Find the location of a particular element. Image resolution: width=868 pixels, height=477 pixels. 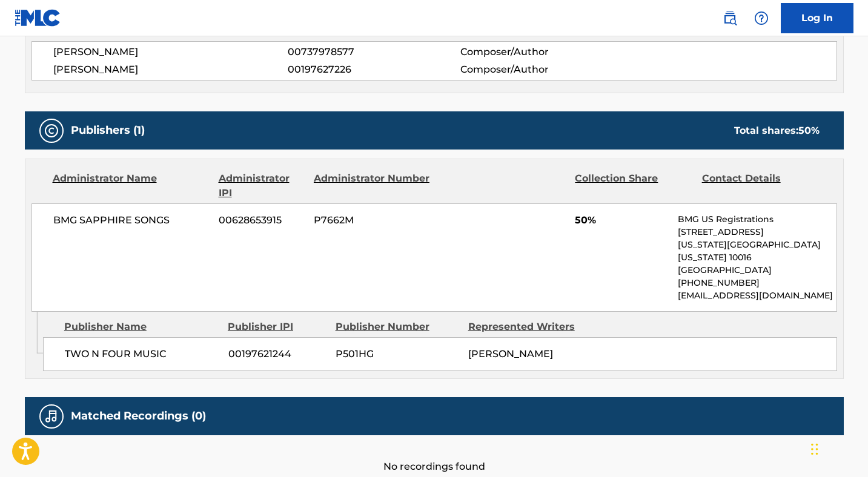

span: 50 % is located at coordinates (809, 130).